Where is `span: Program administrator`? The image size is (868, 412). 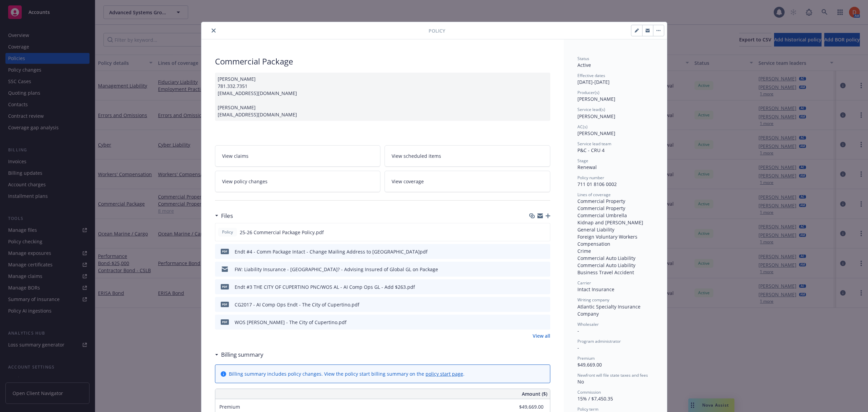 span: Program administrator is located at coordinates (599, 341).